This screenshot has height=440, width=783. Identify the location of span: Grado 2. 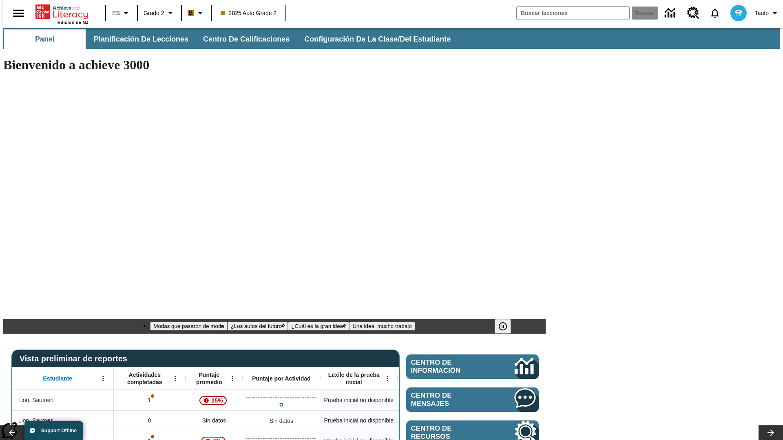
(154, 13).